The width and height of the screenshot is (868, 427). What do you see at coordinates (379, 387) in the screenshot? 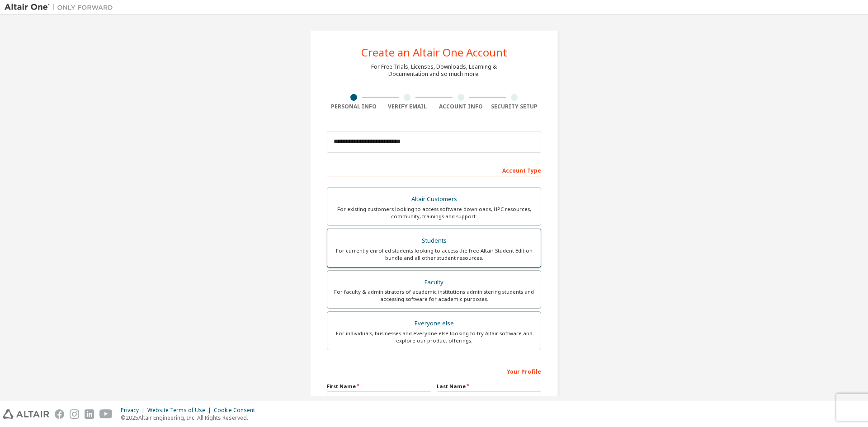
I see `label: First Name` at bounding box center [379, 387].